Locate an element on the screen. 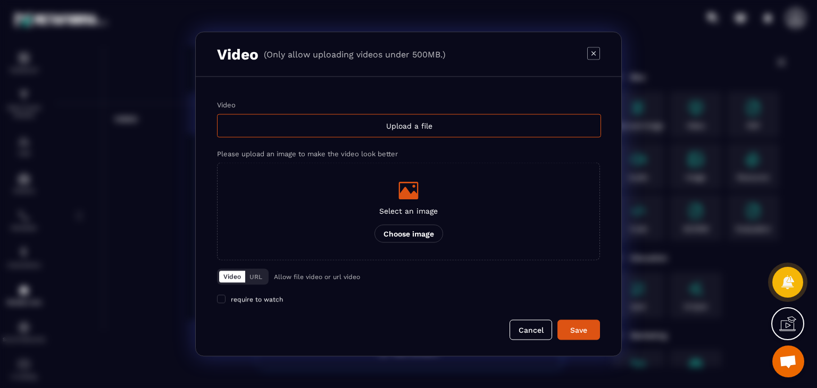  p: (Only allow uploading videos under 500MB.) is located at coordinates (355, 54).